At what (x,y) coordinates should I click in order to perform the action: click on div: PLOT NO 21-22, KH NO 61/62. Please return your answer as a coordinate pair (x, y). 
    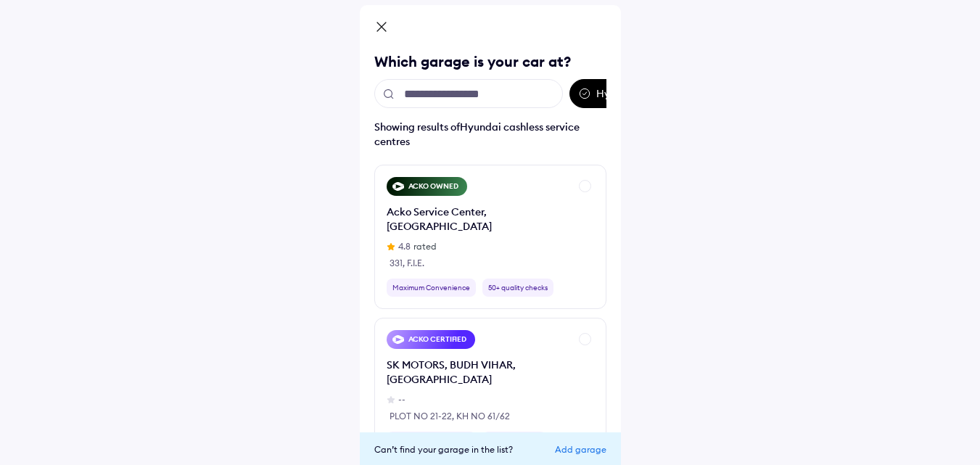
    Looking at the image, I should click on (478, 416).